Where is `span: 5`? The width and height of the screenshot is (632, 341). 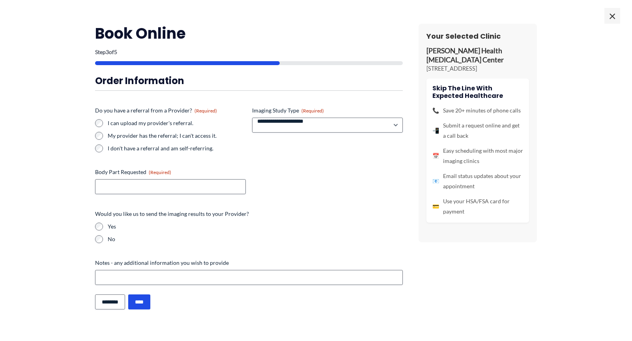
span: 5 is located at coordinates (116, 52).